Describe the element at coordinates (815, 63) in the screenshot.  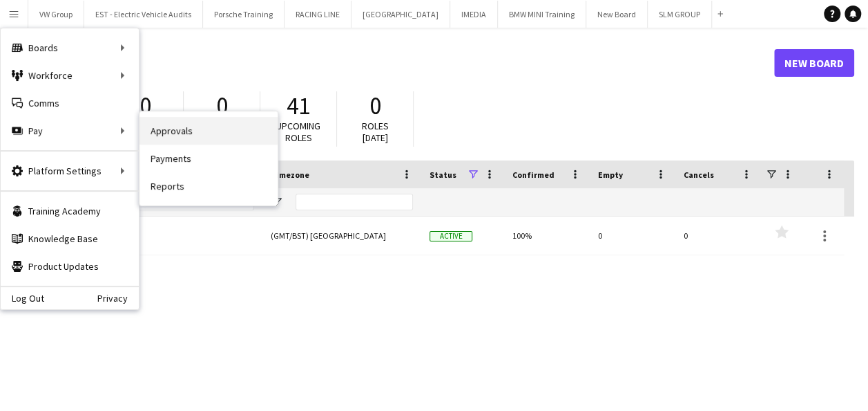
I see `a: New Board` at that location.